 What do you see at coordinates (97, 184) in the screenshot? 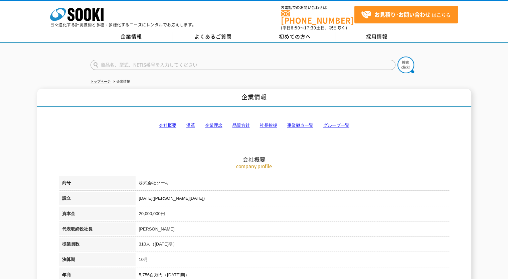
I see `th: 商号` at bounding box center [97, 184].